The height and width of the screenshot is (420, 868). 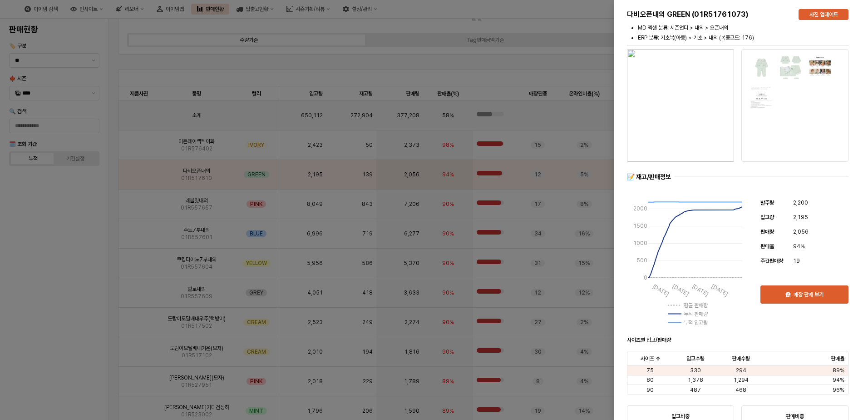 I want to click on li: MD 엑셀 분류: 시즌언더 > 내의 > 오픈내의, so click(x=743, y=28).